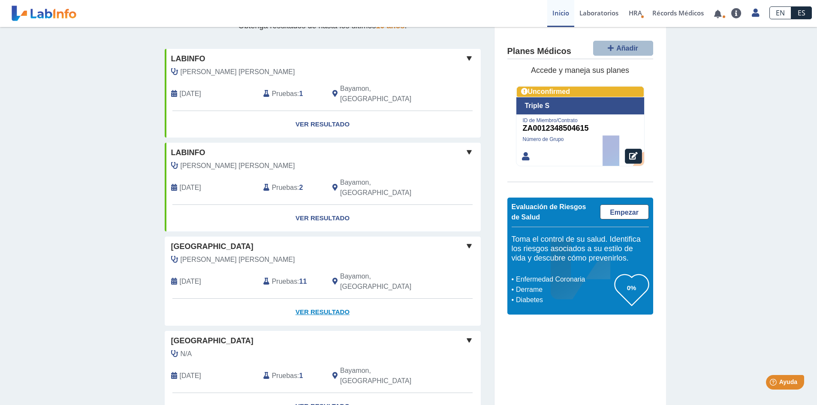 The height and width of the screenshot is (405, 817). What do you see at coordinates (564, 300) in the screenshot?
I see `li: Diabetes` at bounding box center [564, 300].